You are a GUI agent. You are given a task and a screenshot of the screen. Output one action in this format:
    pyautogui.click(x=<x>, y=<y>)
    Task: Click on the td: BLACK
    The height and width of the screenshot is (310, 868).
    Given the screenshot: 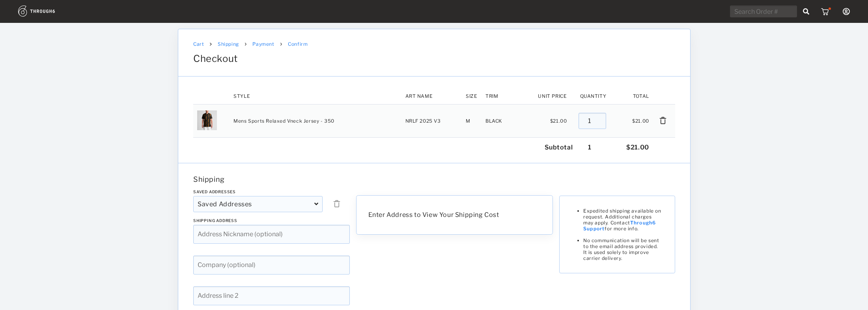 What is the action you would take?
    pyautogui.click(x=500, y=121)
    